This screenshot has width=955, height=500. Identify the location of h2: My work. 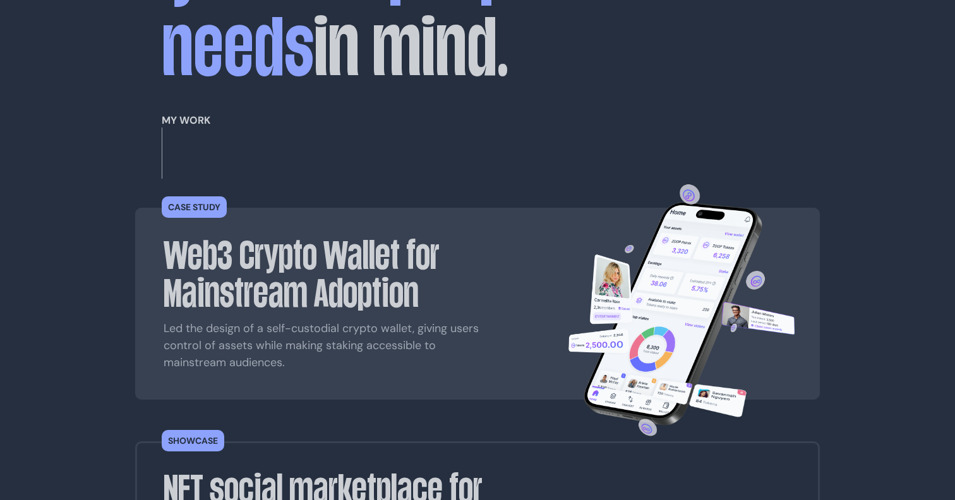
(478, 121).